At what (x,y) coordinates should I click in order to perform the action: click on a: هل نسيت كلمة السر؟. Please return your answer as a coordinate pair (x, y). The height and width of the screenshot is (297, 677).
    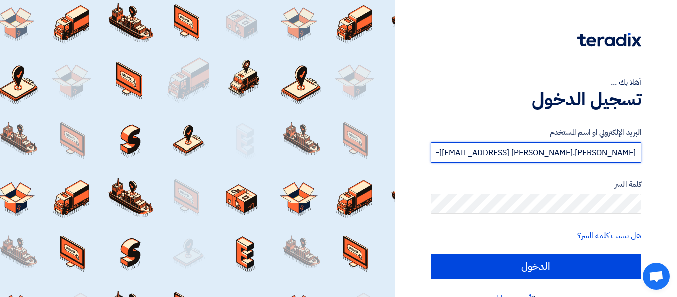
    Looking at the image, I should click on (610, 236).